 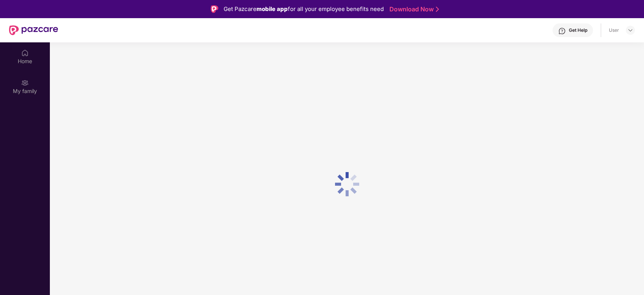 I want to click on a: Download Now, so click(x=413, y=9).